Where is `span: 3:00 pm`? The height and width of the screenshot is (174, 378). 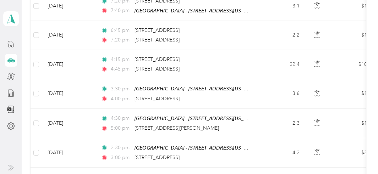 span: 3:00 pm is located at coordinates (121, 158).